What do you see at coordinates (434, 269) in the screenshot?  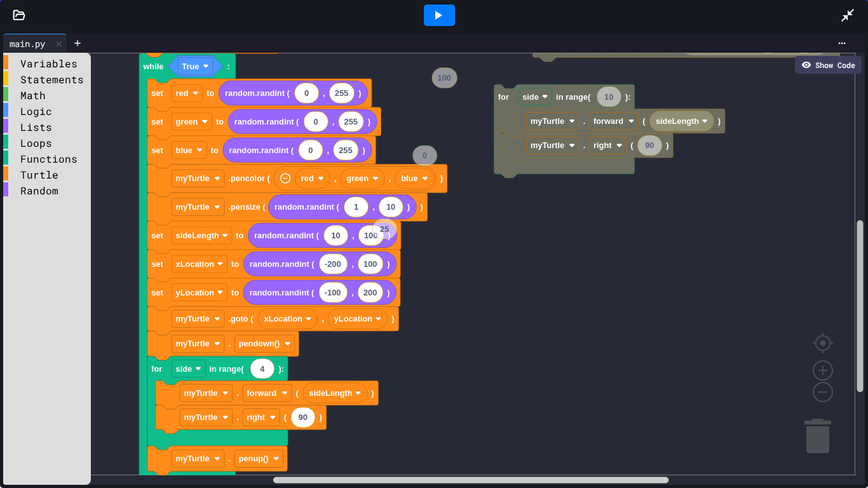 I see `div: Blockly Workspace` at bounding box center [434, 269].